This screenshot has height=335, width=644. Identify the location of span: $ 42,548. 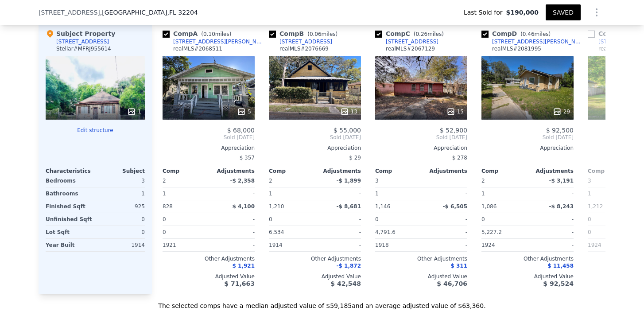
(345, 284).